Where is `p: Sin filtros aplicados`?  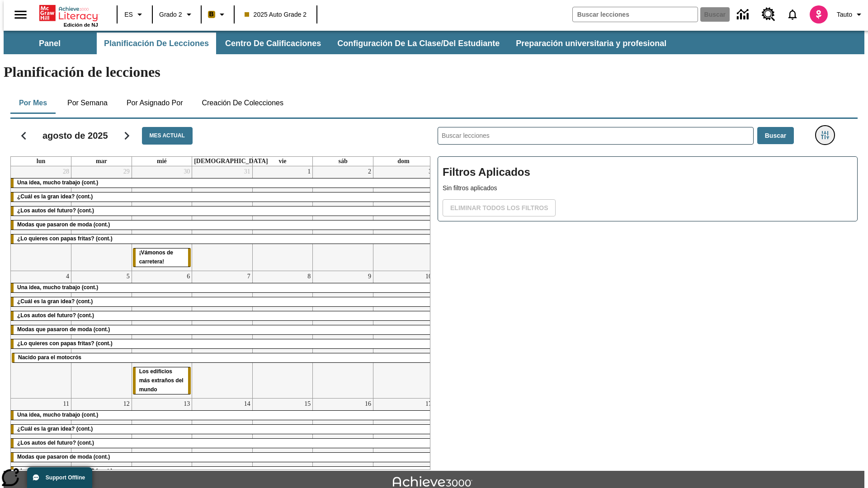
p: Sin filtros aplicados is located at coordinates (647, 188).